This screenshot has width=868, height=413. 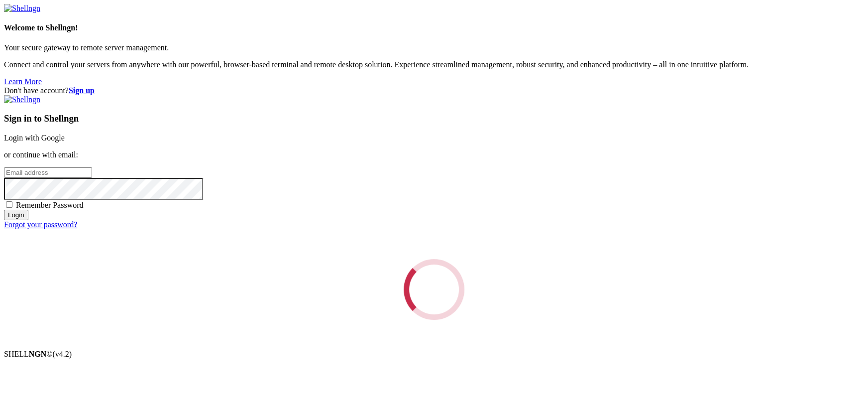 I want to click on input: Email address, so click(x=47, y=172).